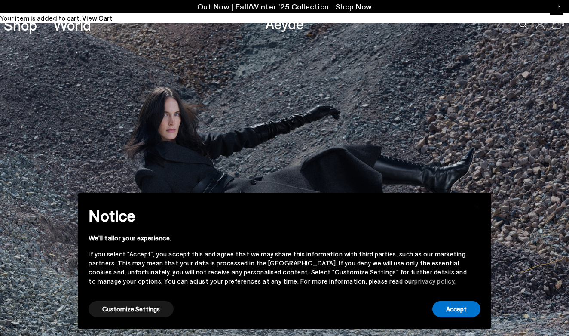 The height and width of the screenshot is (336, 569). Describe the element at coordinates (457, 309) in the screenshot. I see `button: Accept` at that location.